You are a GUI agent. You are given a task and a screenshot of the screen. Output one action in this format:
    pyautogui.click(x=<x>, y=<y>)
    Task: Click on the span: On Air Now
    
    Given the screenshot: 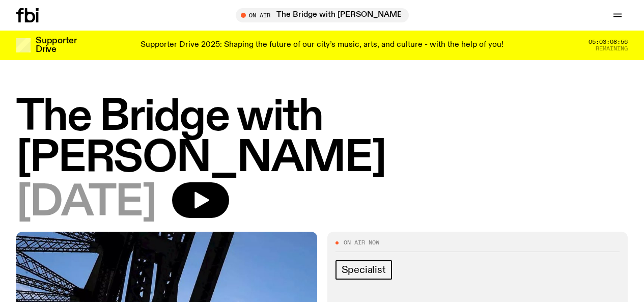 What is the action you would take?
    pyautogui.click(x=361, y=242)
    